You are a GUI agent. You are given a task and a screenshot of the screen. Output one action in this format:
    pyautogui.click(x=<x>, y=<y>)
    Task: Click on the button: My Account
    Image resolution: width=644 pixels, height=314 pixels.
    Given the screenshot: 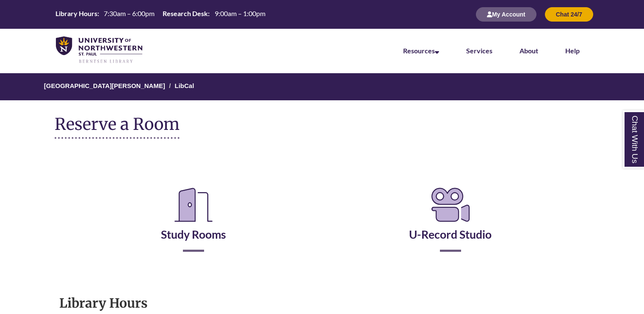 What is the action you would take?
    pyautogui.click(x=506, y=15)
    